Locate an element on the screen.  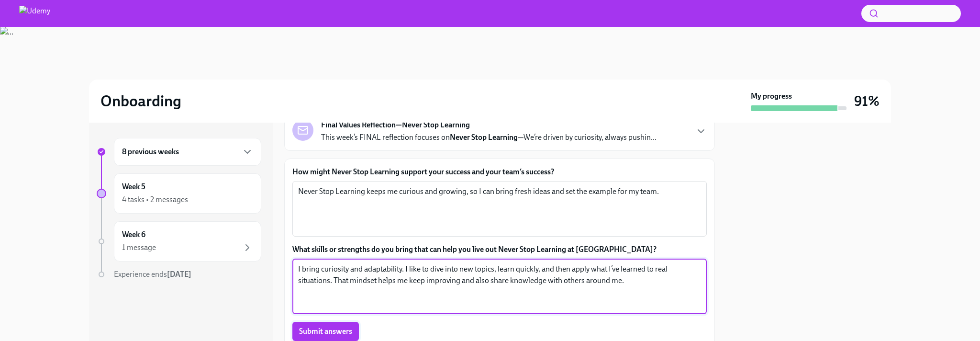
img: Udemy is located at coordinates (35, 14).